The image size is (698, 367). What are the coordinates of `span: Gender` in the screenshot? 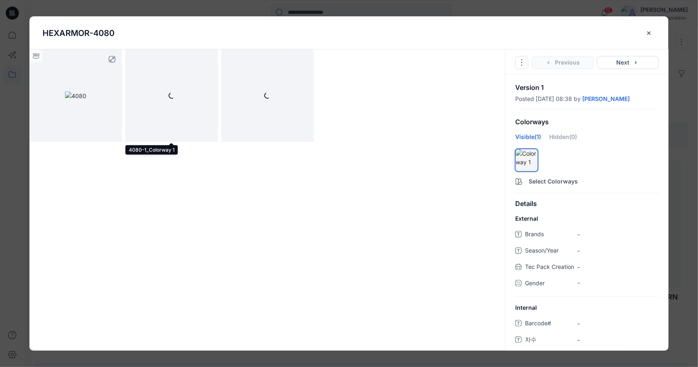 It's located at (550, 284).